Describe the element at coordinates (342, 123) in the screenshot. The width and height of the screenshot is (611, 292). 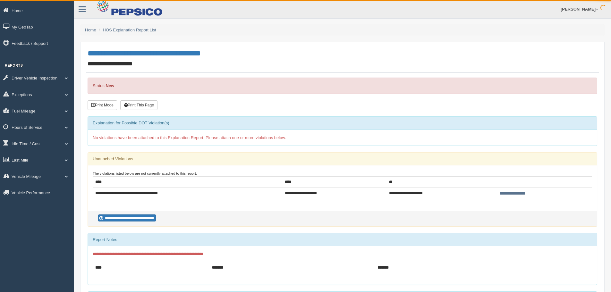
I see `div: Explanation for Possible DOT Violation(s)` at that location.